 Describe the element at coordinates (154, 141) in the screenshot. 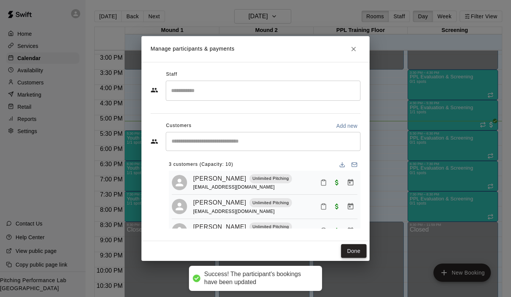

I see `svg: Customers` at that location.